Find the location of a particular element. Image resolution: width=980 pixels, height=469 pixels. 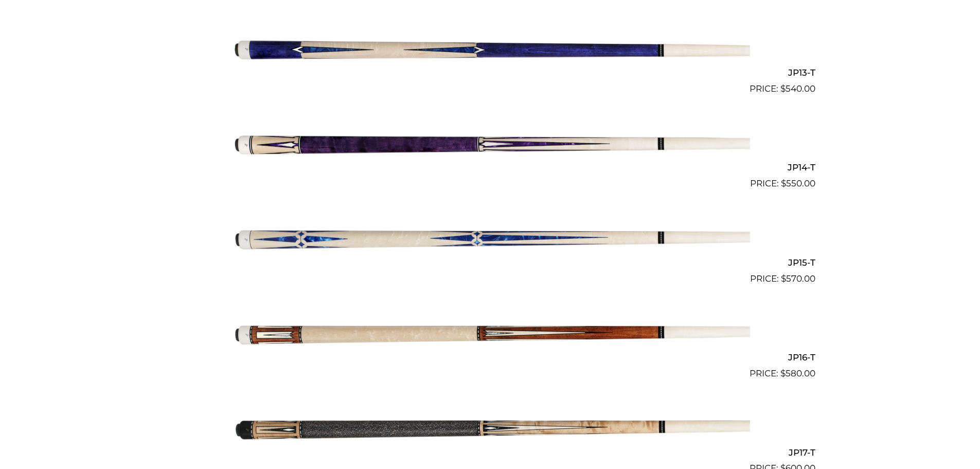

bdi: 580.00 is located at coordinates (798, 373).